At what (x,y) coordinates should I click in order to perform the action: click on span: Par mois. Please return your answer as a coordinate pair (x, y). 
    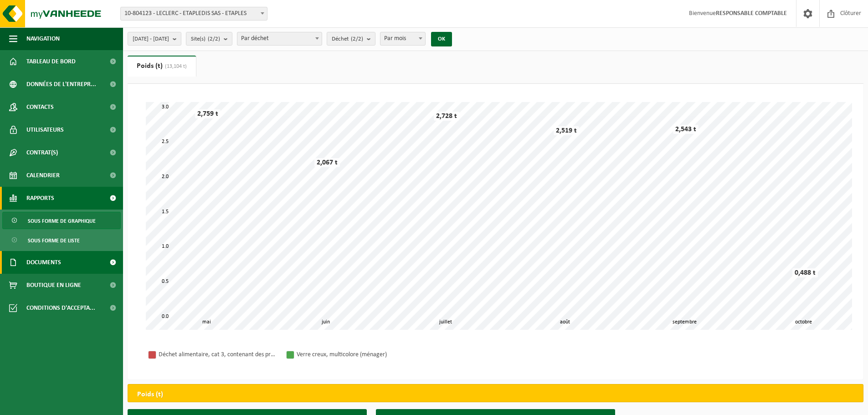
    Looking at the image, I should click on (402, 38).